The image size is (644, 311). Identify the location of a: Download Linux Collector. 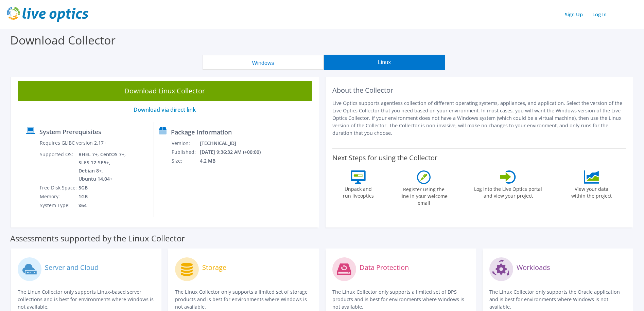
(165, 91).